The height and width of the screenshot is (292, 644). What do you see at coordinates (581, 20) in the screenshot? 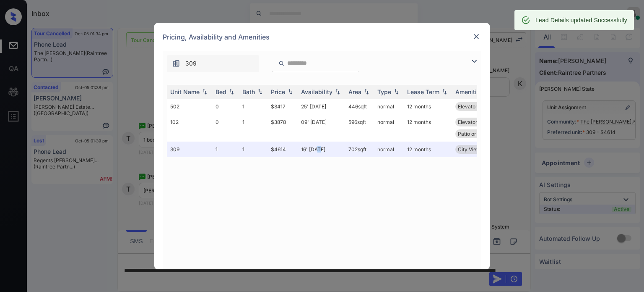
I see `div: Lead Details updated Successfully` at bounding box center [581, 20].